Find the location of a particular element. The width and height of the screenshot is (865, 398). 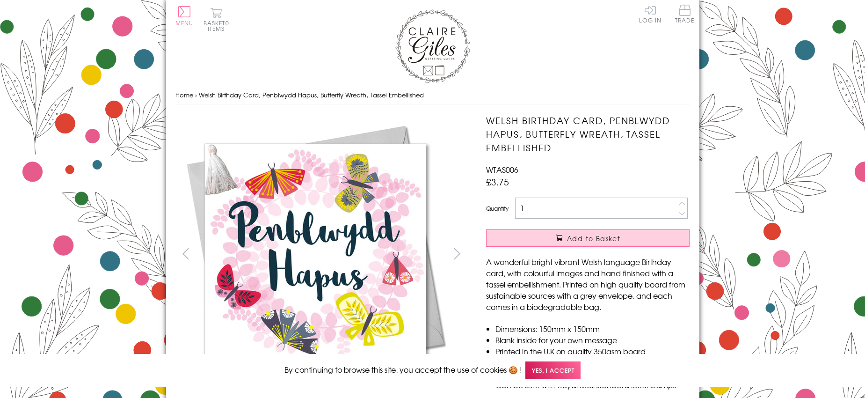

button: next is located at coordinates (456, 253).